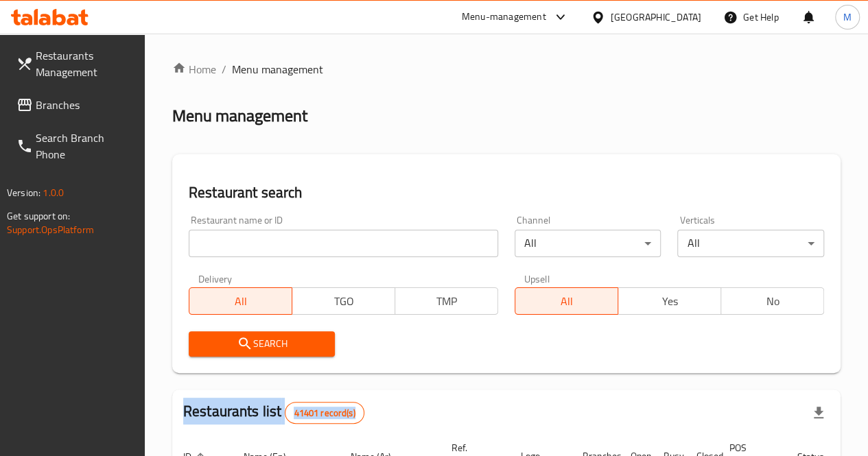  What do you see at coordinates (50, 229) in the screenshot?
I see `a: Support.OpsPlatform` at bounding box center [50, 229].